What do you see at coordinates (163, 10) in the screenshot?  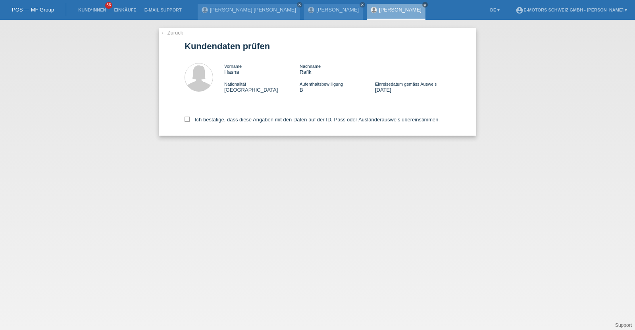 I see `a: E-Mail Support` at bounding box center [163, 10].